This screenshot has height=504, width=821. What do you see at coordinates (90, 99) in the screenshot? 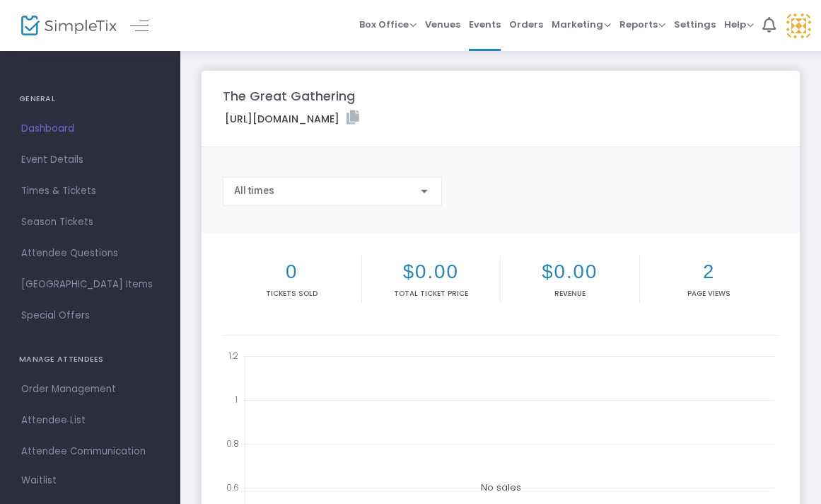
I see `h4: GENERAL` at bounding box center [90, 99].